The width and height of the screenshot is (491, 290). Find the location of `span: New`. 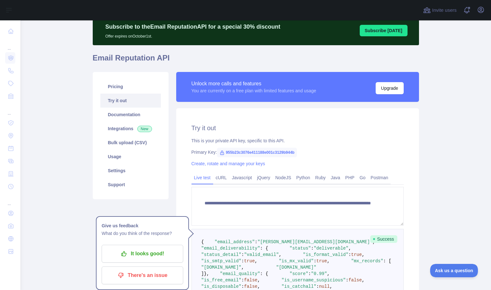

span: New is located at coordinates (145, 129).